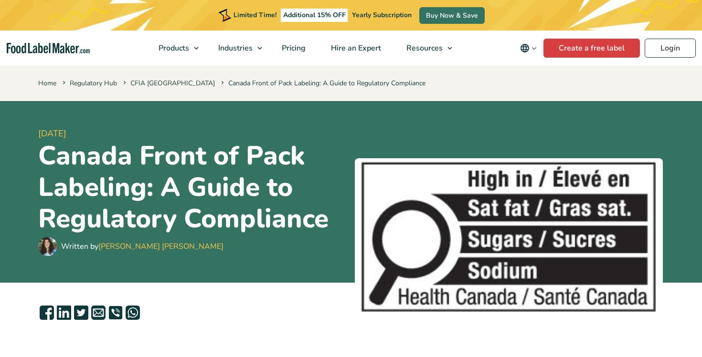 The image size is (702, 357). What do you see at coordinates (293, 48) in the screenshot?
I see `a: Pricing` at bounding box center [293, 48].